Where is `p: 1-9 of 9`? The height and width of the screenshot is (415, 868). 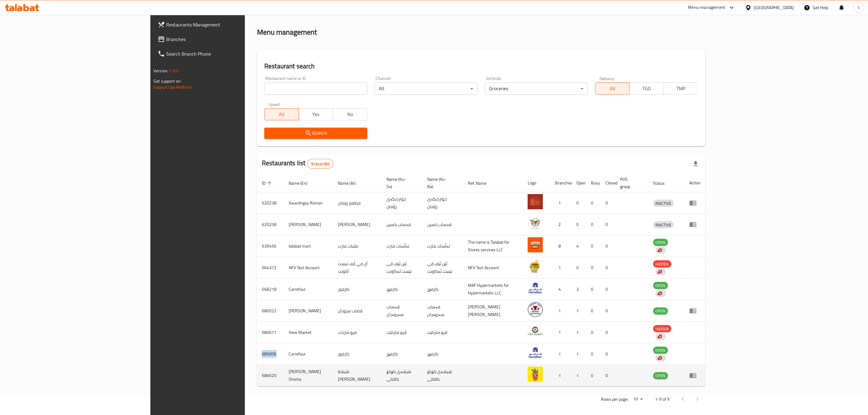
p: 1-9 of 9 is located at coordinates (662, 399).